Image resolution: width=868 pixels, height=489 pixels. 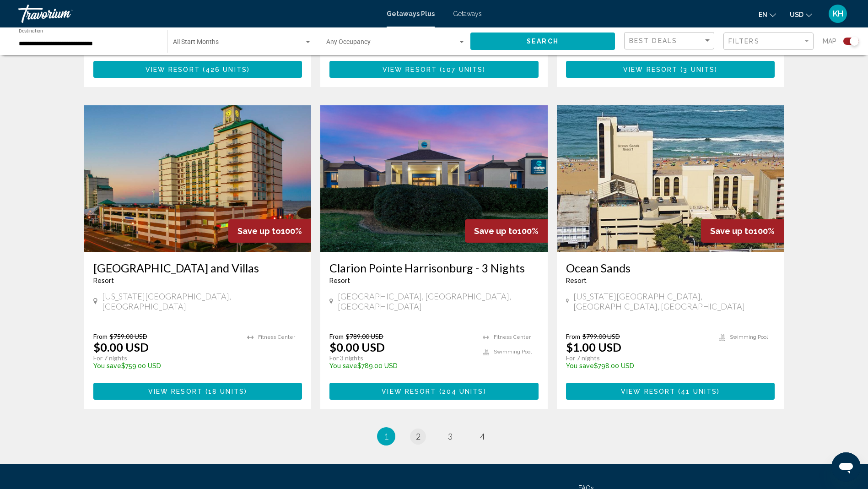 What do you see at coordinates (401, 366) in the screenshot?
I see `p: $789.00 USD` at bounding box center [401, 366].